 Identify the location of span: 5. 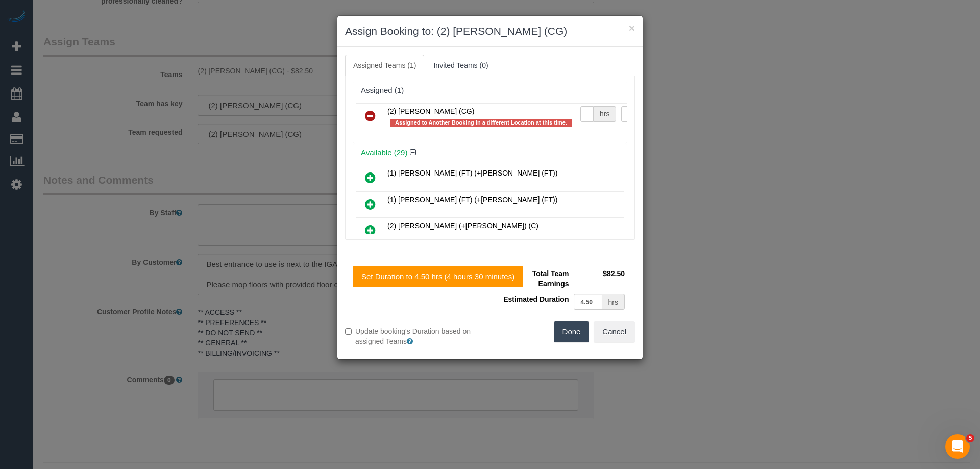
(970, 438).